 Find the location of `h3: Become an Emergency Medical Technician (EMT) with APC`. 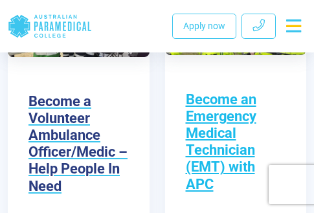

h3: Become an Emergency Medical Technician (EMT) with APC is located at coordinates (236, 142).